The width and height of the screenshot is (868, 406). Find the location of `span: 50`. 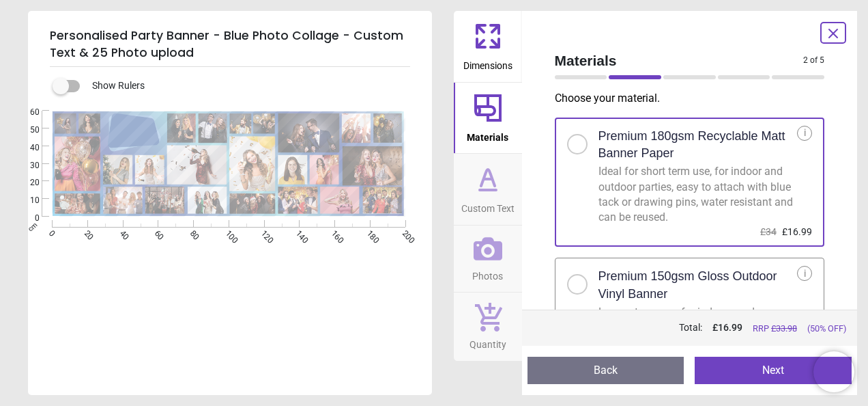

span: 50 is located at coordinates (27, 130).